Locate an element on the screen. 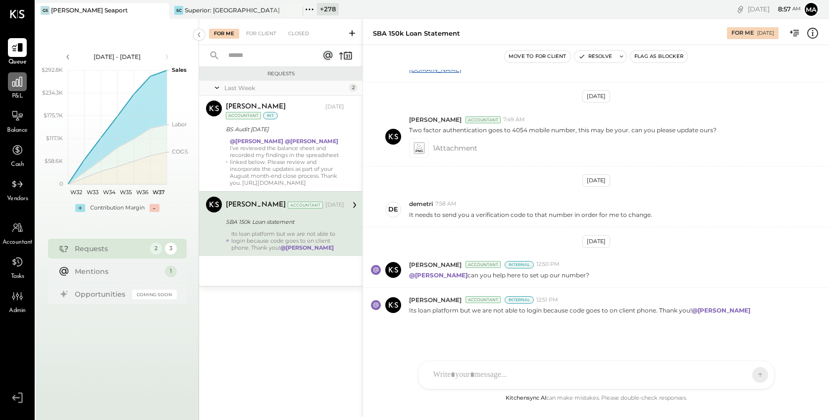 The height and width of the screenshot is (420, 829). span: 7:49 AM is located at coordinates (514, 120).